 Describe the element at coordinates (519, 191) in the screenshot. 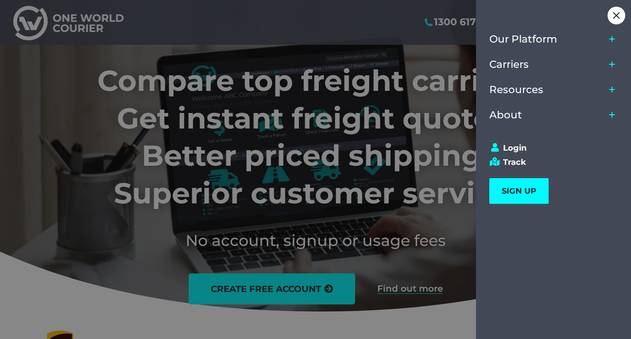

I see `a: SIGN UP` at that location.